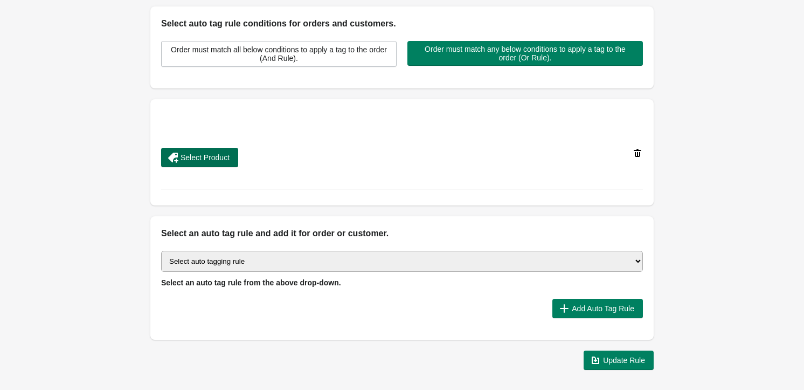 The width and height of the screenshot is (804, 390). Describe the element at coordinates (603, 308) in the screenshot. I see `span: Add Auto Tag Rule` at that location.